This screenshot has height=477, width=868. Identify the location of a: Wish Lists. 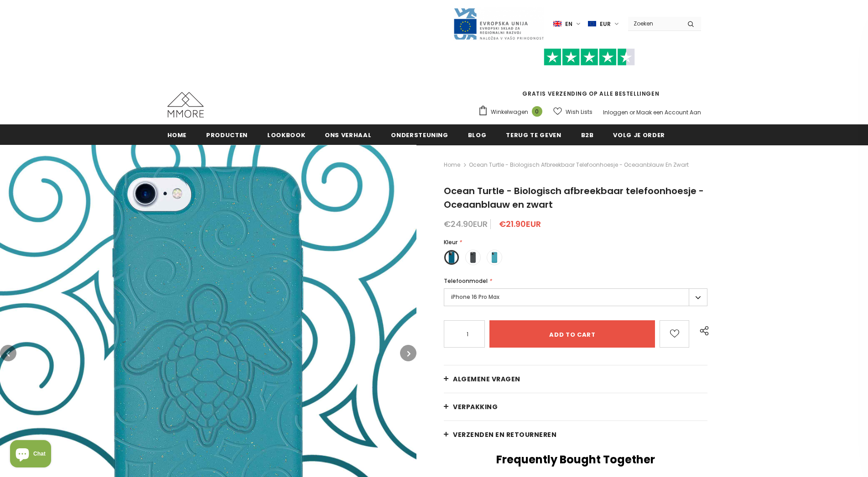
(573, 112).